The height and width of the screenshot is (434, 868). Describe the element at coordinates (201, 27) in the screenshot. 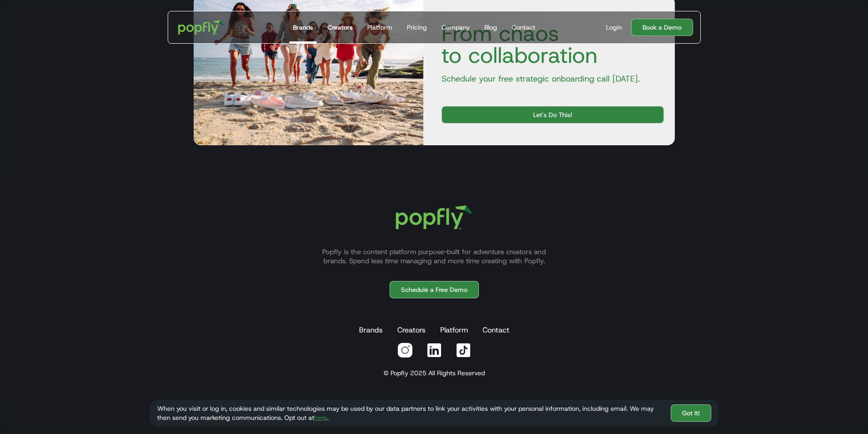

I see `a: home` at that location.